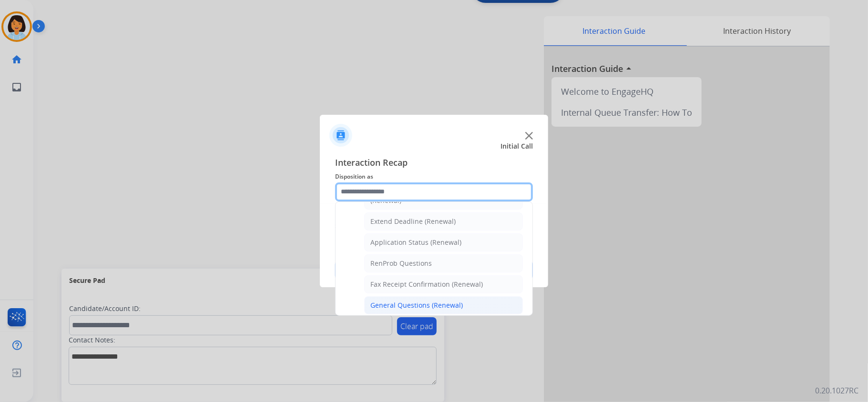 This screenshot has height=402, width=868. I want to click on div: Extend Deadline (Renewal), so click(412, 222).